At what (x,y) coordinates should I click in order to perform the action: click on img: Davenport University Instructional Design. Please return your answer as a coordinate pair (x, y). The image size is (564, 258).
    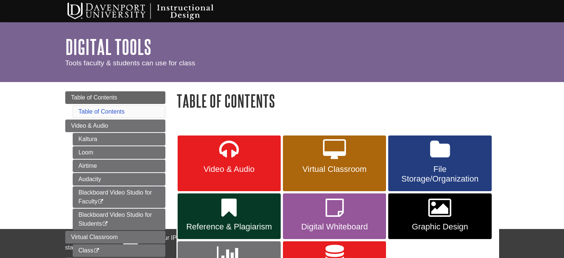
    Looking at the image, I should click on (151, 11).